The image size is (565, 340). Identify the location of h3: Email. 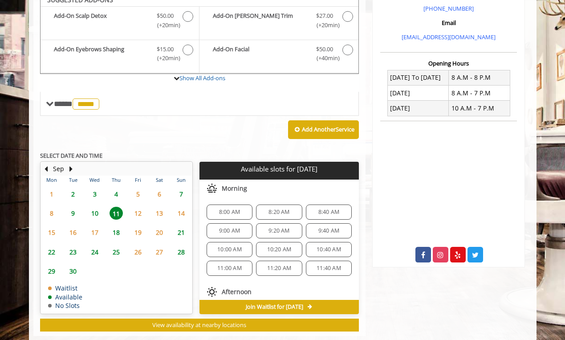
(448, 23).